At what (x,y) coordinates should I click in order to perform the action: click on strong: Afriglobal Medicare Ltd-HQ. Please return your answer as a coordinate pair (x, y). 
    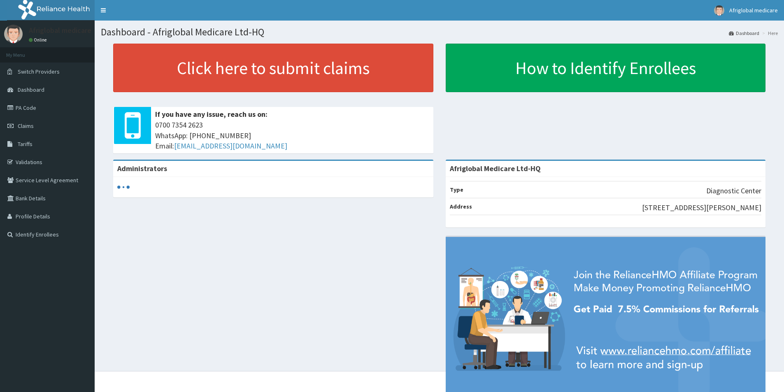
    Looking at the image, I should click on (495, 168).